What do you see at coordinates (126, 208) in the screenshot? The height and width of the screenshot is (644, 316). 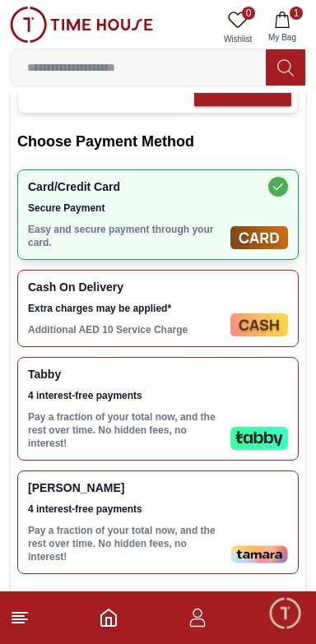 I see `span: Secure Payment` at bounding box center [126, 208].